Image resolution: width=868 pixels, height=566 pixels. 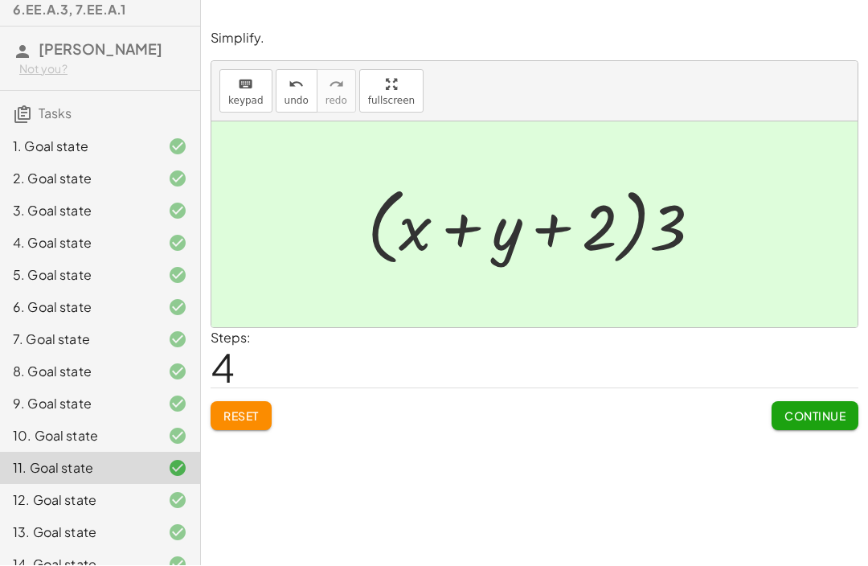 I want to click on div: 2. Goal state, so click(x=77, y=179).